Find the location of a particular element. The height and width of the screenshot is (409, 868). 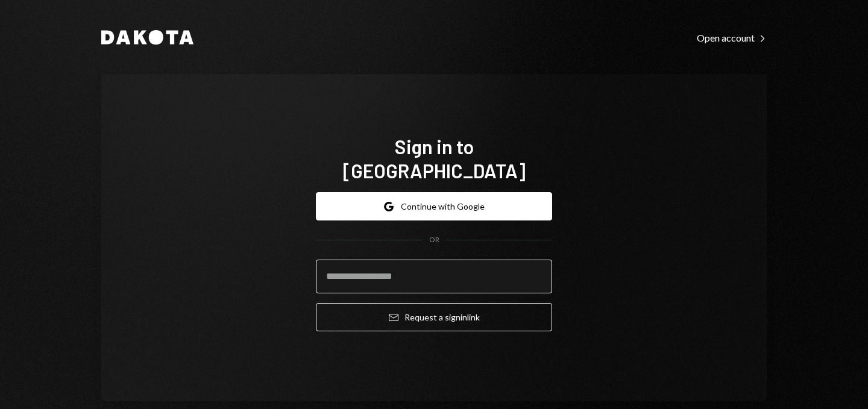

div: OR is located at coordinates (434, 240).